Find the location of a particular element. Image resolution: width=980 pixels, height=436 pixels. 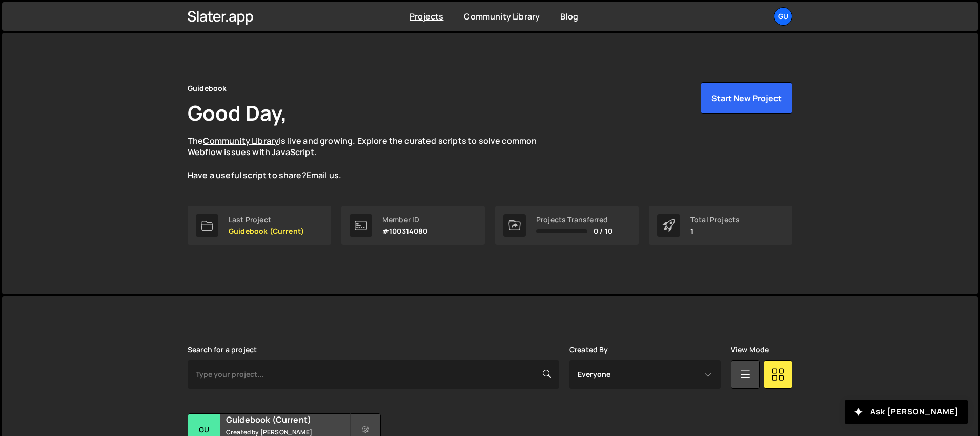

a: Blog is located at coordinates (569, 16).